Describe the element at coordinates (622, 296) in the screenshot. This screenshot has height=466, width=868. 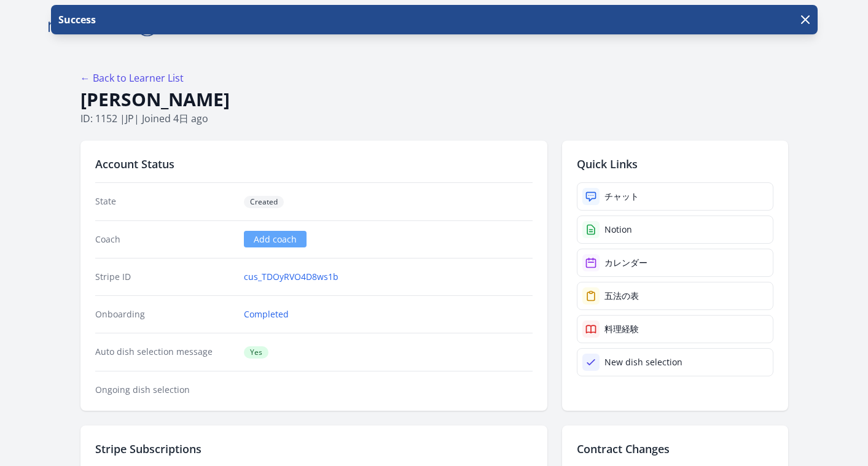
I see `div: 五法の表` at that location.